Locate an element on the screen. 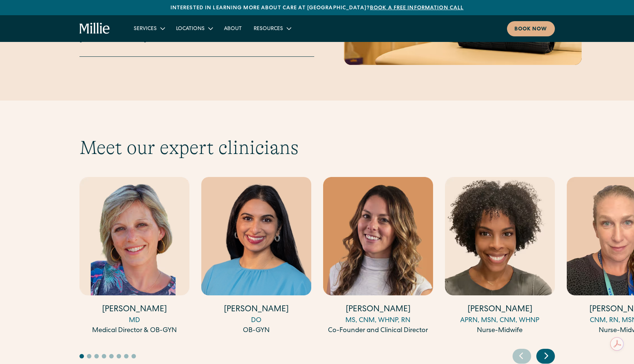 The width and height of the screenshot is (634, 364). button: Go to slide 6 is located at coordinates (119, 356).